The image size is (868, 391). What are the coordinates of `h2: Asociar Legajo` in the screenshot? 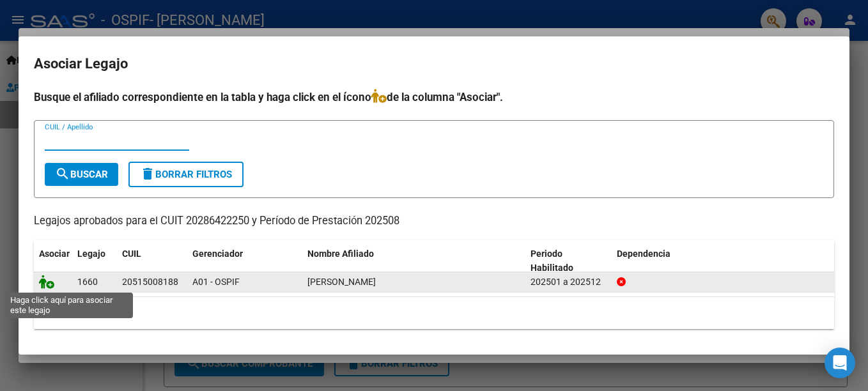 It's located at (434, 64).